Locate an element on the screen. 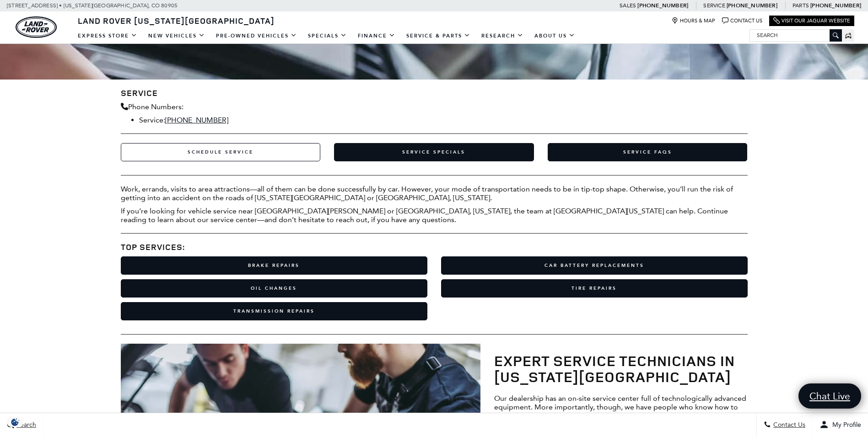  span: Phone Numbers: is located at coordinates (156, 106).